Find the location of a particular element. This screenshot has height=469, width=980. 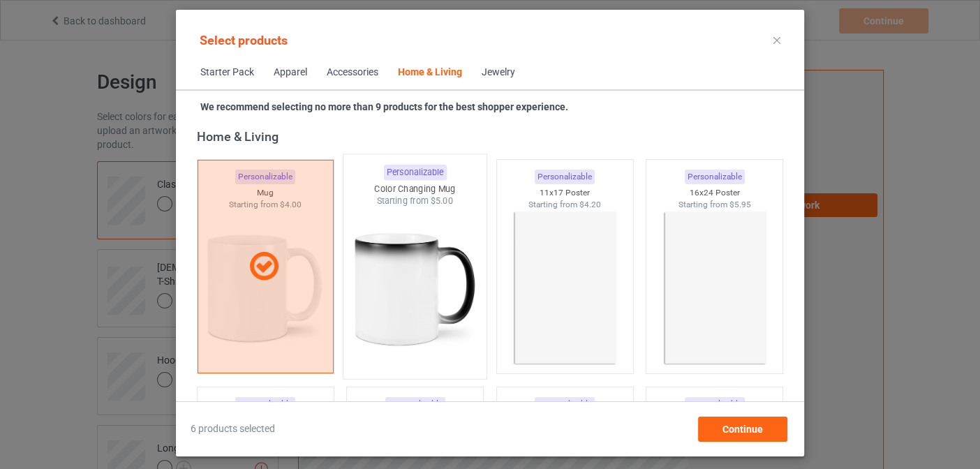

span: $4.20 is located at coordinates (590, 205).